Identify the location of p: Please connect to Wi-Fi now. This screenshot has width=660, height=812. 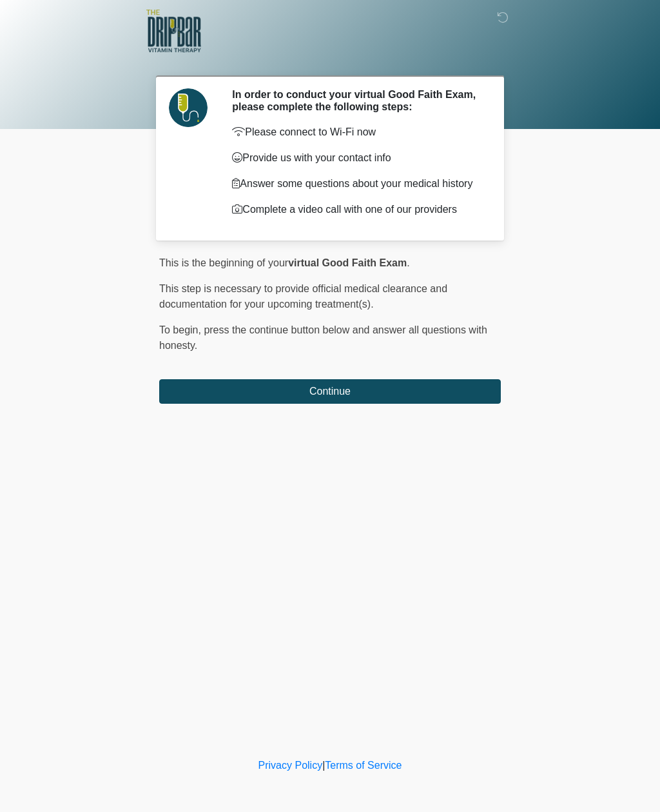
(356, 132).